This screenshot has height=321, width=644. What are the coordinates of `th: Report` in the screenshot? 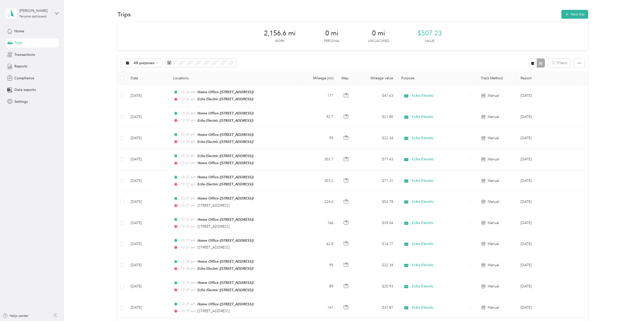 It's located at (542, 78).